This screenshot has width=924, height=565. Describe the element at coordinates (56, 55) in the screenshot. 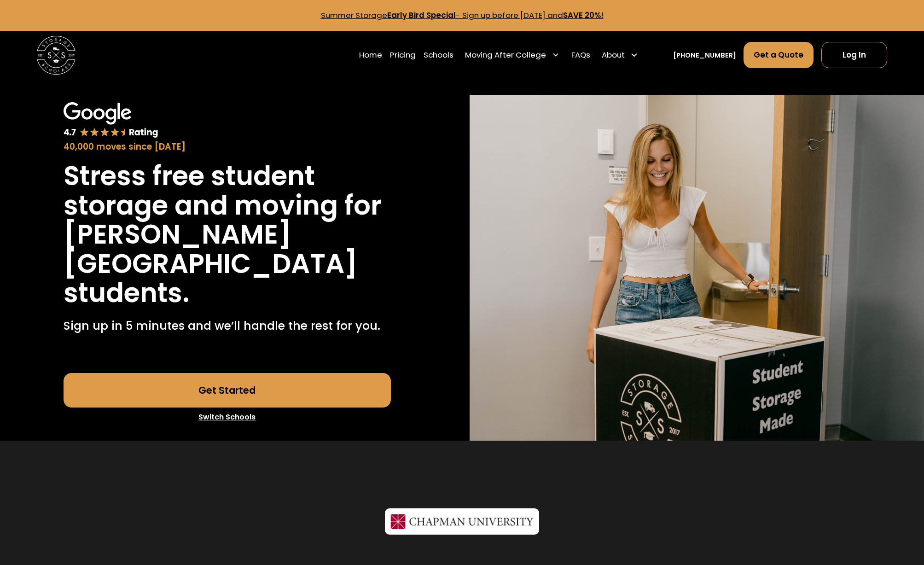

I see `img: Storage Scholars main logo` at that location.